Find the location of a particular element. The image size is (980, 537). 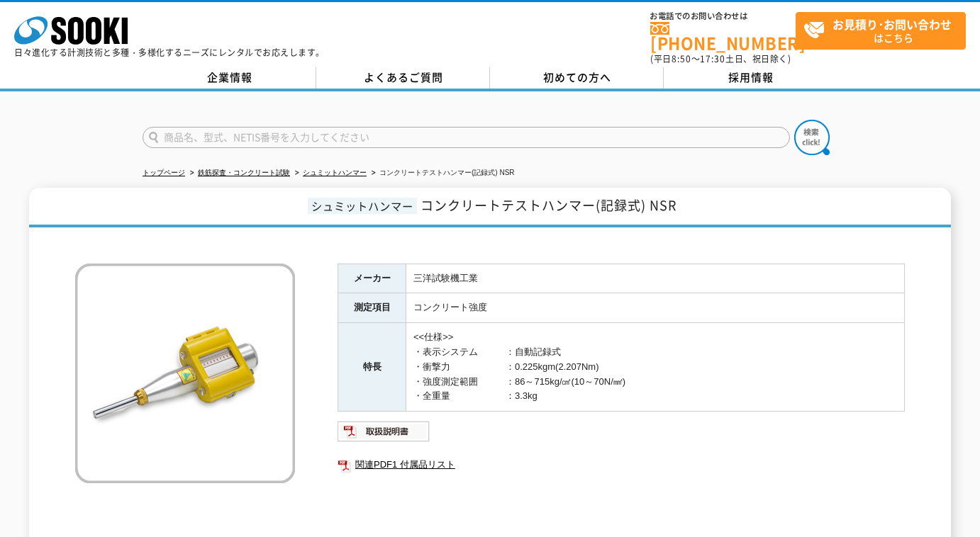

img: 取扱説明書 is located at coordinates (383, 432).